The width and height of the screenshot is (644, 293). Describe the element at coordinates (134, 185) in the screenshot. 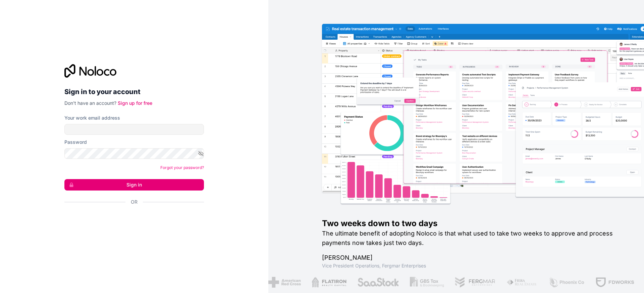

I see `button: Sign in` at that location.